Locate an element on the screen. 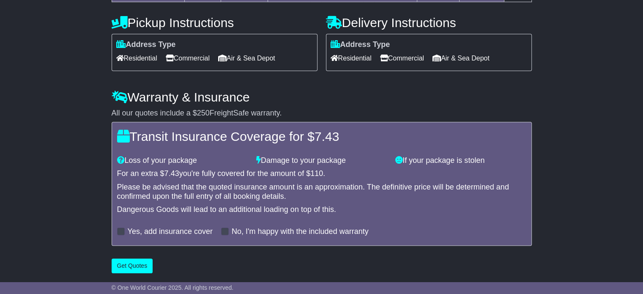 This screenshot has height=294, width=643. h4: Pickup Instructions is located at coordinates (214, 22).